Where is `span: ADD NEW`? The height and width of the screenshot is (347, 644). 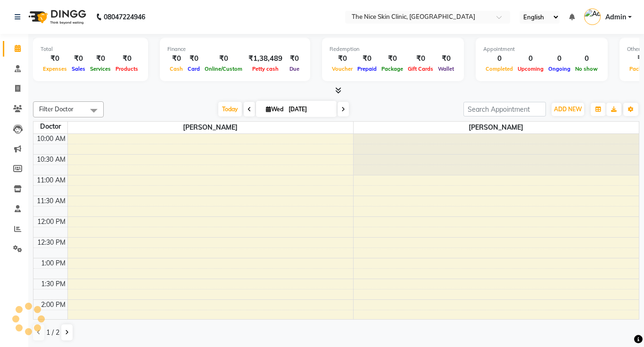
span: ADD NEW is located at coordinates (568, 109).